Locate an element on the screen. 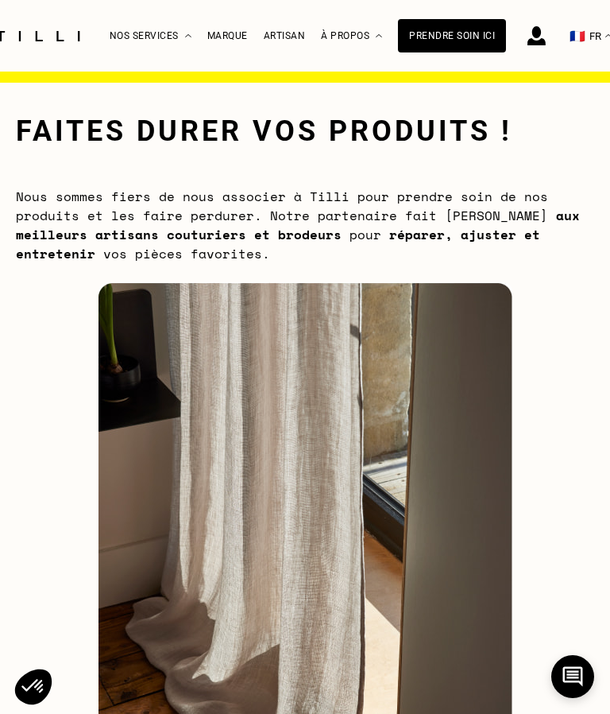  div: Prendre soin ici is located at coordinates (452, 36).